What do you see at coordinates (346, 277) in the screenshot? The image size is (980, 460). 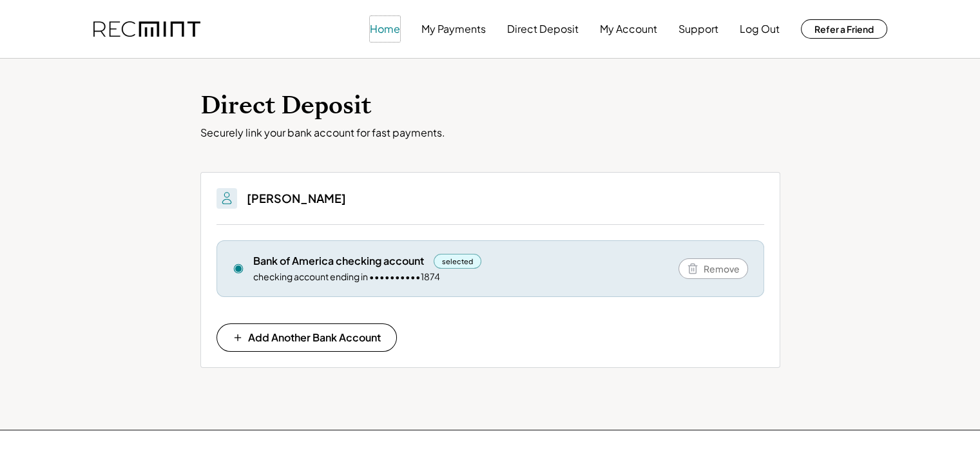 I see `div: checking account ending in ••••••••••1874` at bounding box center [346, 277].